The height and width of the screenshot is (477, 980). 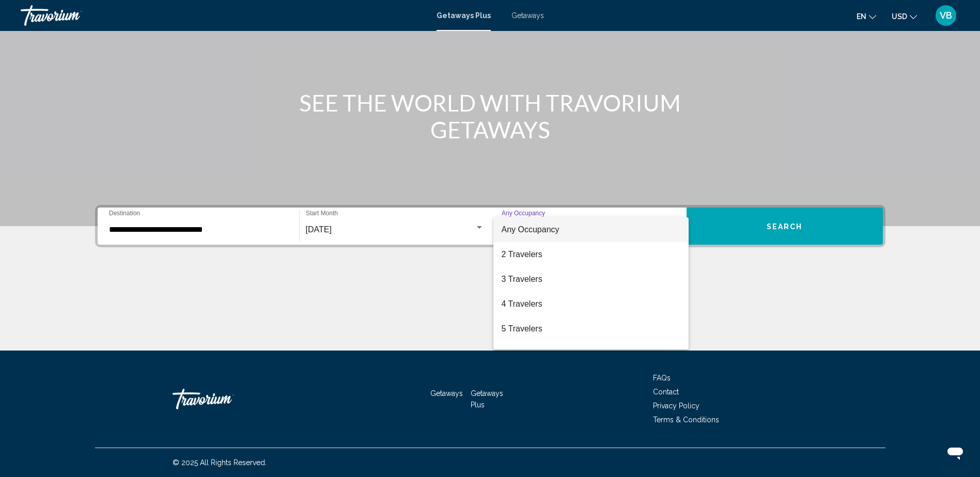 What do you see at coordinates (591, 304) in the screenshot?
I see `span: 4 Travelers` at bounding box center [591, 304].